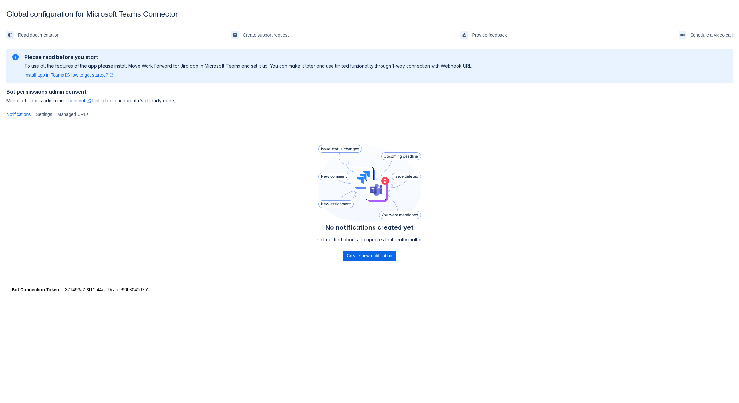 This screenshot has height=403, width=739. Describe the element at coordinates (369, 256) in the screenshot. I see `span: Create new notification` at that location.